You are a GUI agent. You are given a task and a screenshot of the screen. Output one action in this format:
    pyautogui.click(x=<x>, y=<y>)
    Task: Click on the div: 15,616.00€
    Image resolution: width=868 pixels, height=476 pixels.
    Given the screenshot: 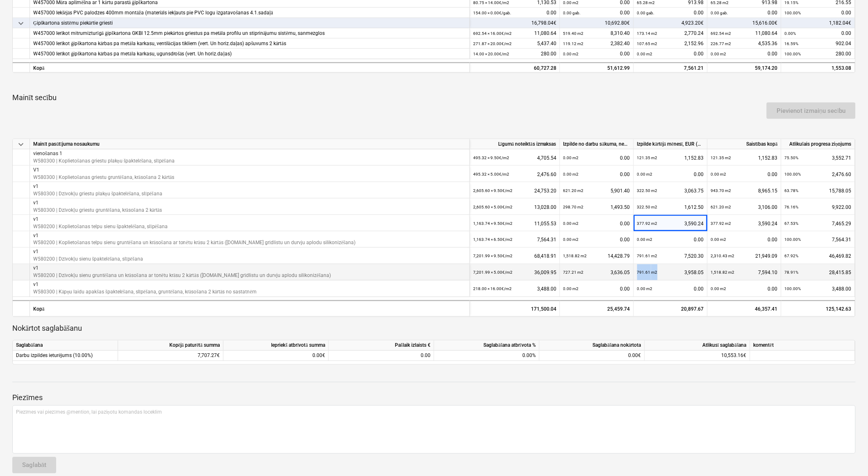 What is the action you would take?
    pyautogui.click(x=745, y=23)
    